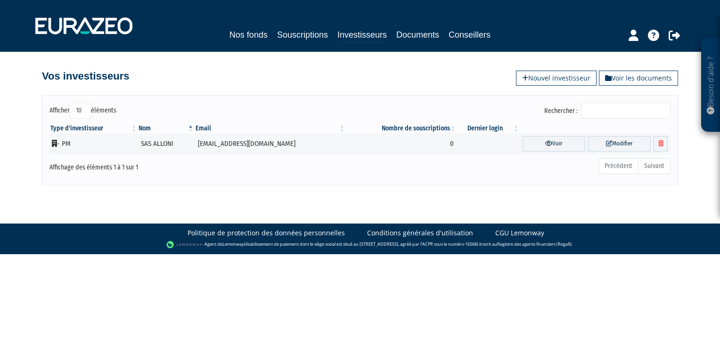 Image resolution: width=720 pixels, height=337 pixels. I want to click on img: 1732889491-logotype_eurazeo_blanc_rvb.png, so click(84, 26).